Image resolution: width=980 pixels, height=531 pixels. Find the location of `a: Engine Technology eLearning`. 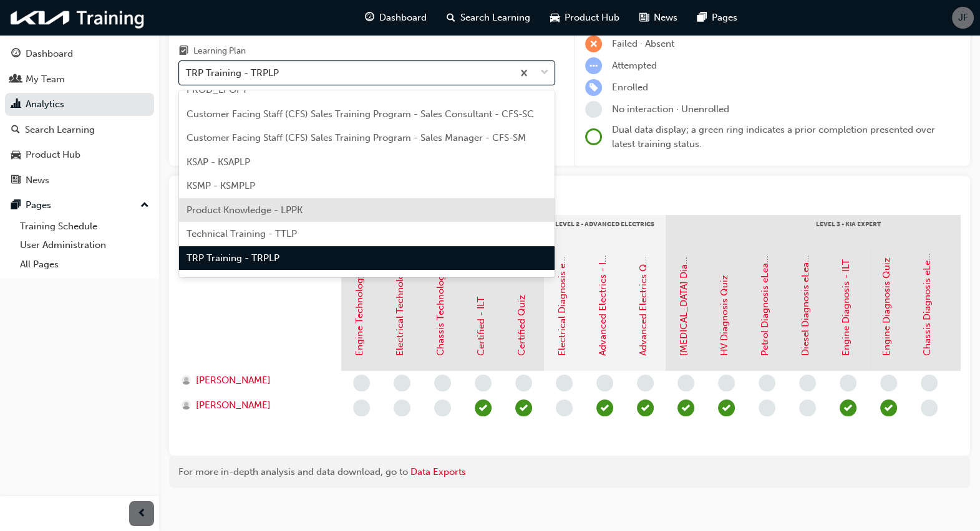

a: Engine Technology eLearning is located at coordinates (359, 292).